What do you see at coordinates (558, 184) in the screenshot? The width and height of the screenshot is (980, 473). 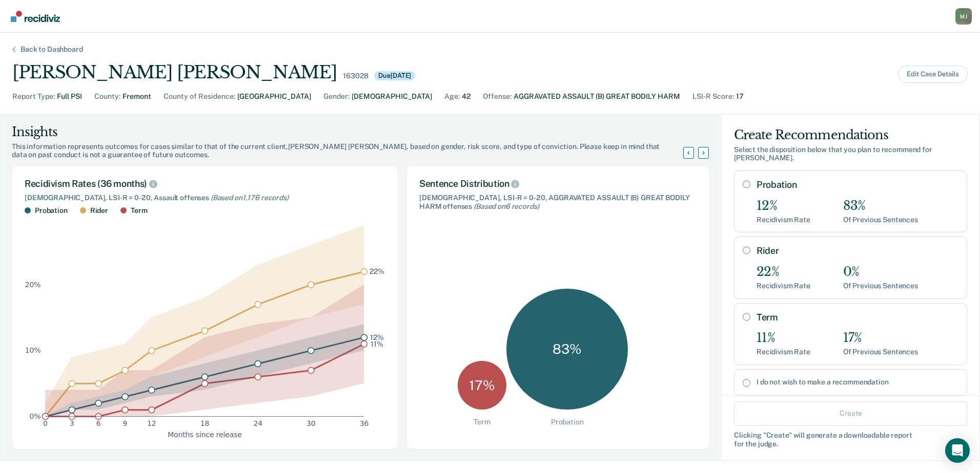 I see `div: Sentence Distribution` at bounding box center [558, 184].